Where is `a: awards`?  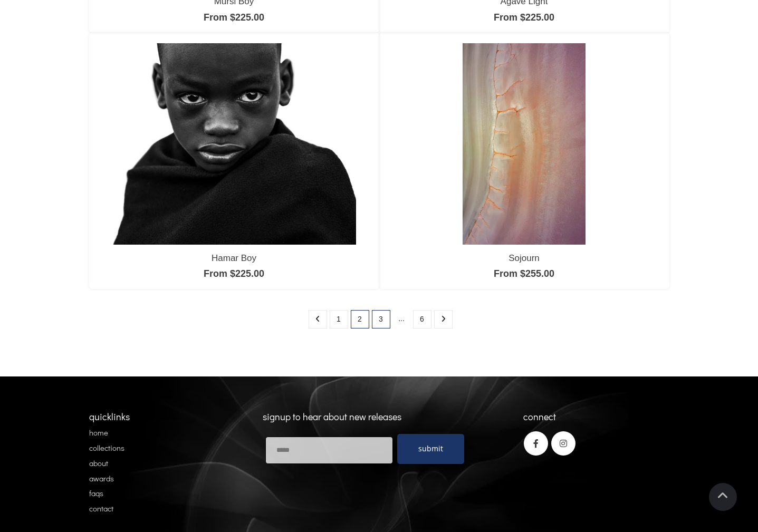
a: awards is located at coordinates (101, 478).